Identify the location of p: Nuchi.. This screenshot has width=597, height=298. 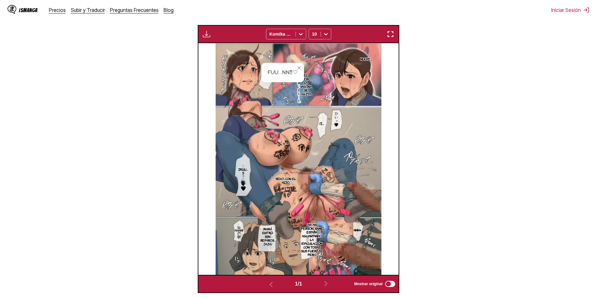
(365, 59).